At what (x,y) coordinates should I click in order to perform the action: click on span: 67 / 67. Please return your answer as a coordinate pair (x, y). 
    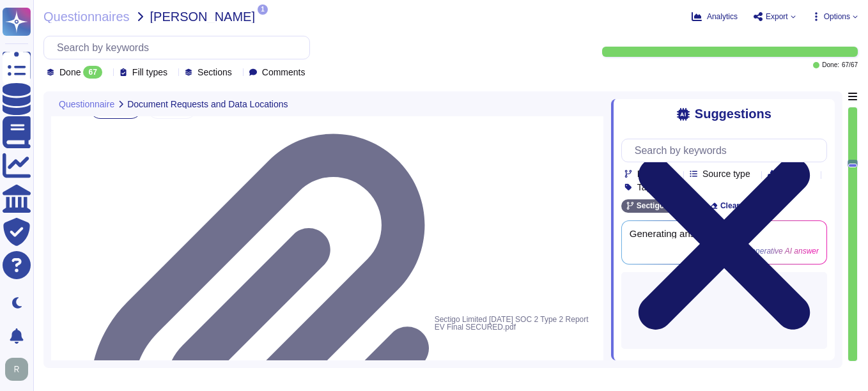
    Looking at the image, I should click on (849, 65).